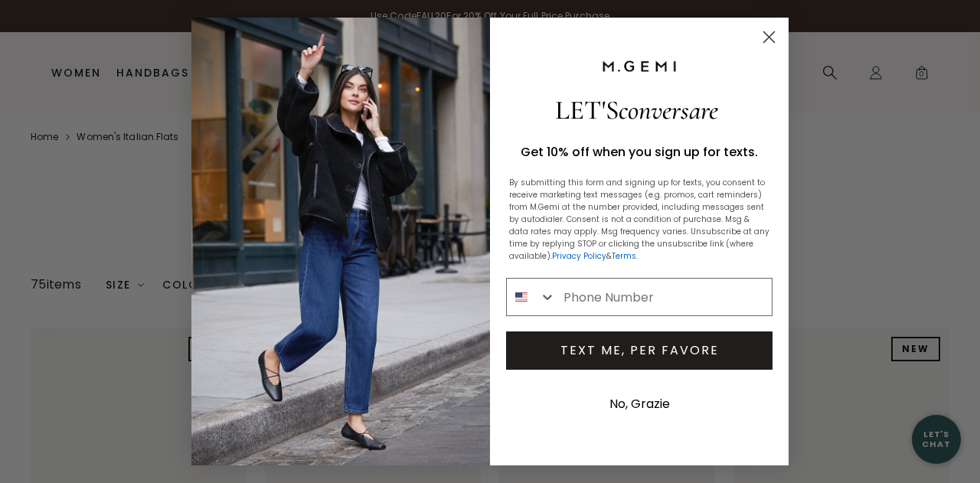 The width and height of the screenshot is (980, 483). What do you see at coordinates (639, 66) in the screenshot?
I see `img: M.Gemi` at bounding box center [639, 66].